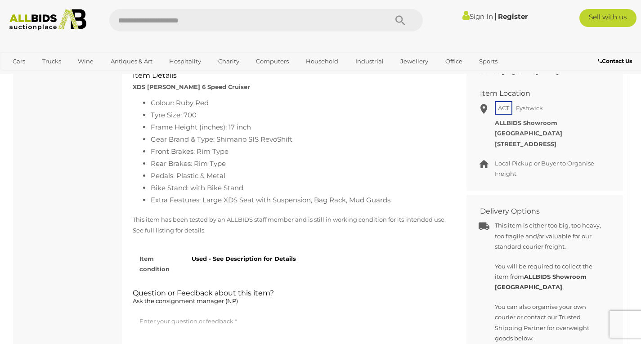 The width and height of the screenshot is (641, 344). Describe the element at coordinates (185, 61) in the screenshot. I see `a: Hospitality` at that location.